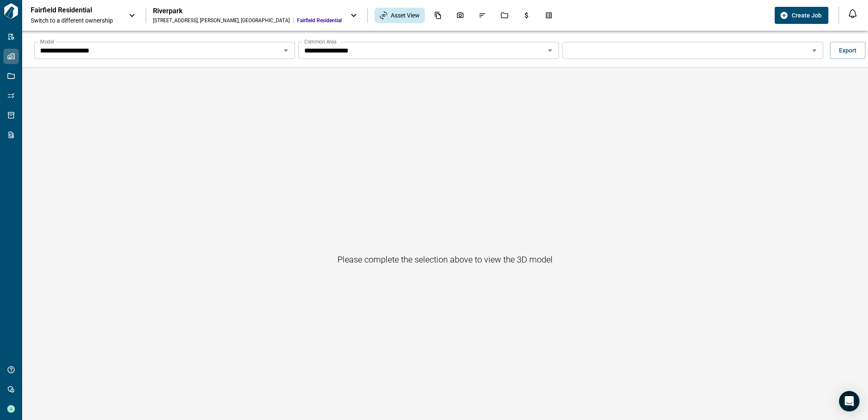 The height and width of the screenshot is (420, 868). What do you see at coordinates (438, 16) in the screenshot?
I see `div: Documents` at bounding box center [438, 16].